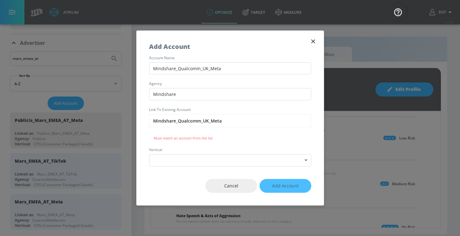 Image resolution: width=460 pixels, height=236 pixels. Describe the element at coordinates (230, 84) in the screenshot. I see `label: agency` at that location.